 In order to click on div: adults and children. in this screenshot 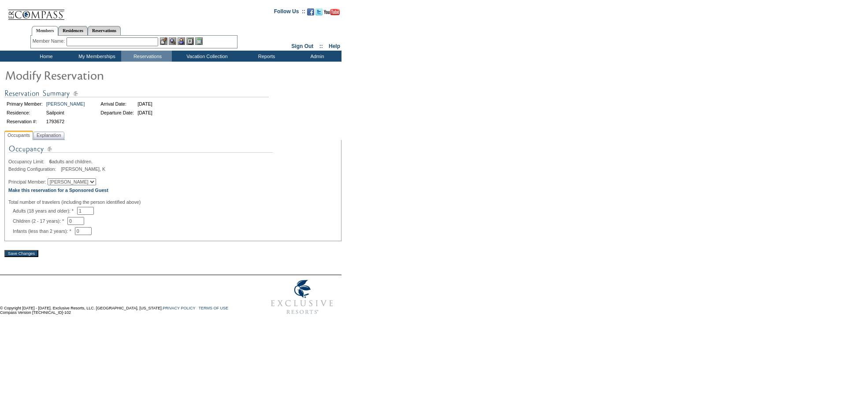, I will do `click(173, 162)`.